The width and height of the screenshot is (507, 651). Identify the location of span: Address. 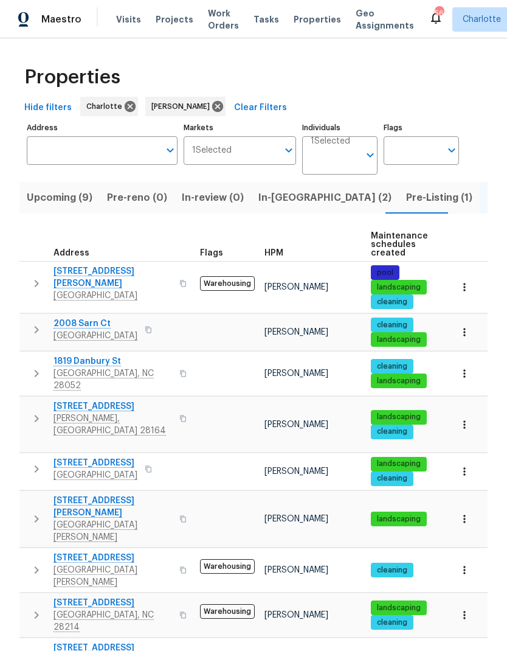
(71, 253).